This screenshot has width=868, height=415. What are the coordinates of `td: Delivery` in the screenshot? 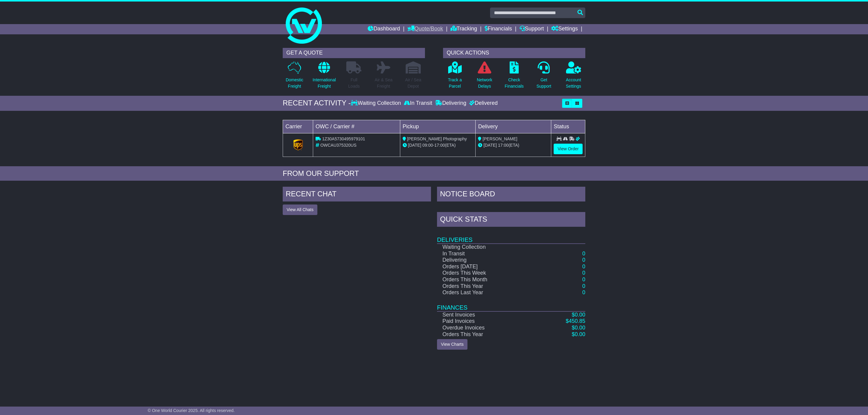 It's located at (513, 127).